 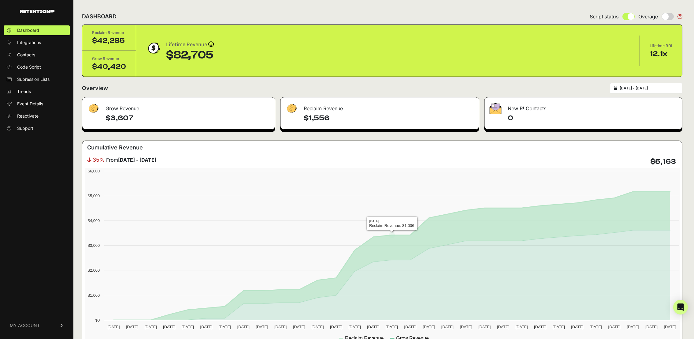 I want to click on a: Reactivate, so click(x=37, y=116).